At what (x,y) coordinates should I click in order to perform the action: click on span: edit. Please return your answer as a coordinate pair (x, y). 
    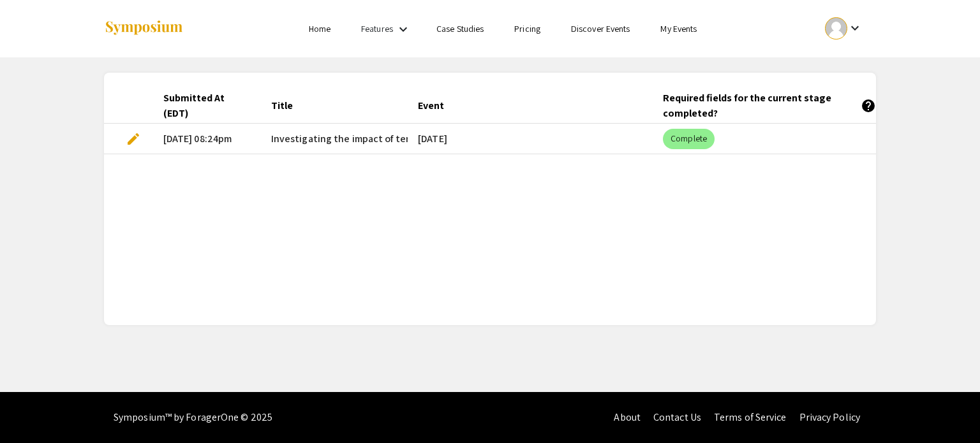
    Looking at the image, I should click on (134, 139).